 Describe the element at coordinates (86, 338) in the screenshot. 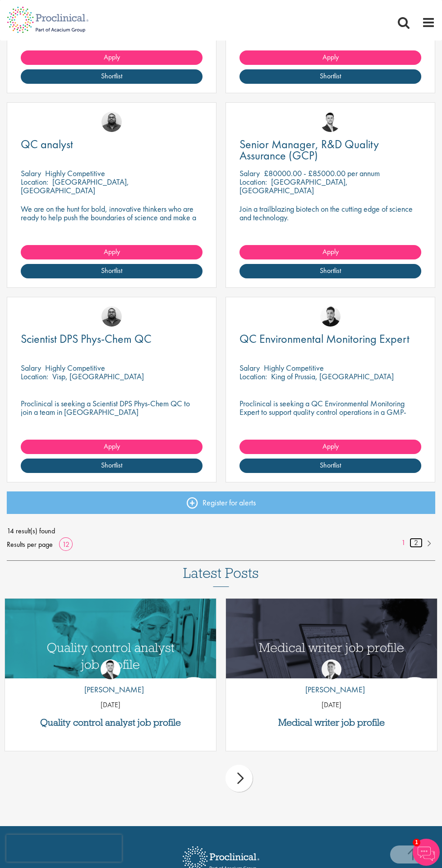

I see `span: Scientist DPS Phys-Chem QC` at that location.